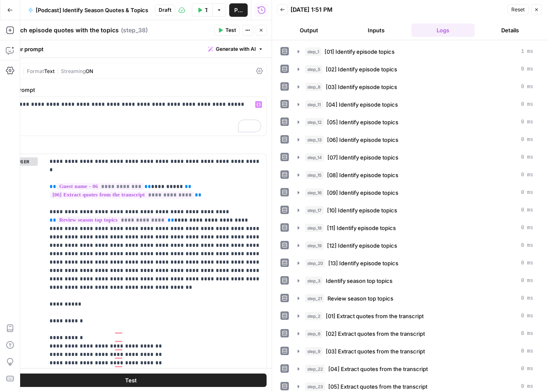  I want to click on span: step_3, so click(314, 281).